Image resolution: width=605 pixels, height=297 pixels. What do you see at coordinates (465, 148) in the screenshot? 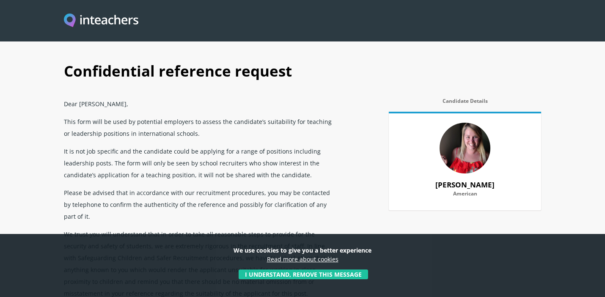
I see `img: 79318` at bounding box center [465, 148].